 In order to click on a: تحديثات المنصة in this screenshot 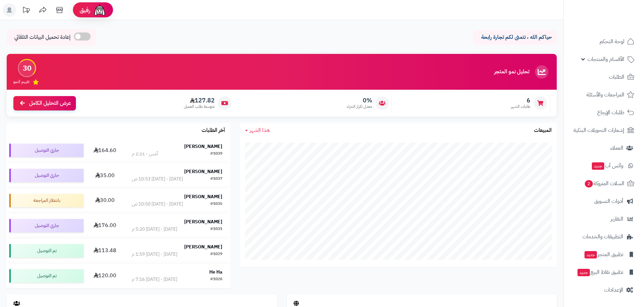, I will do `click(26, 11)`.